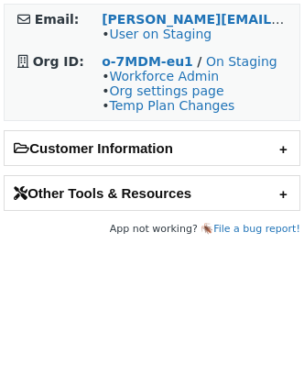 The image size is (304, 376). What do you see at coordinates (171, 105) in the screenshot?
I see `a: Temp Plan Changes` at bounding box center [171, 105].